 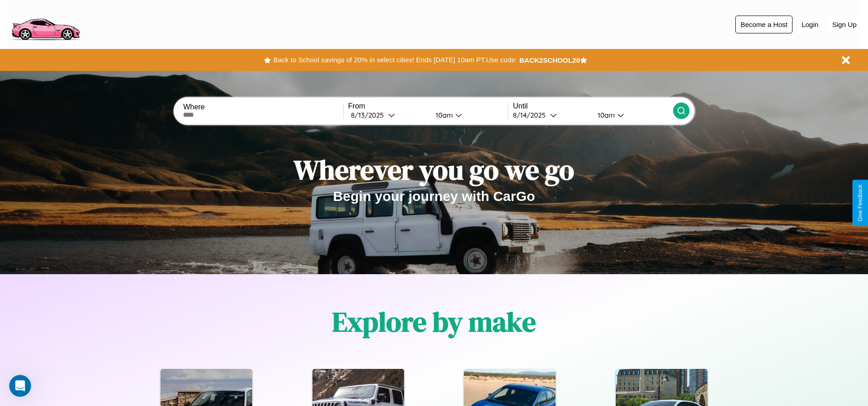 I want to click on div: 8 / 14 / 2025, so click(x=531, y=115).